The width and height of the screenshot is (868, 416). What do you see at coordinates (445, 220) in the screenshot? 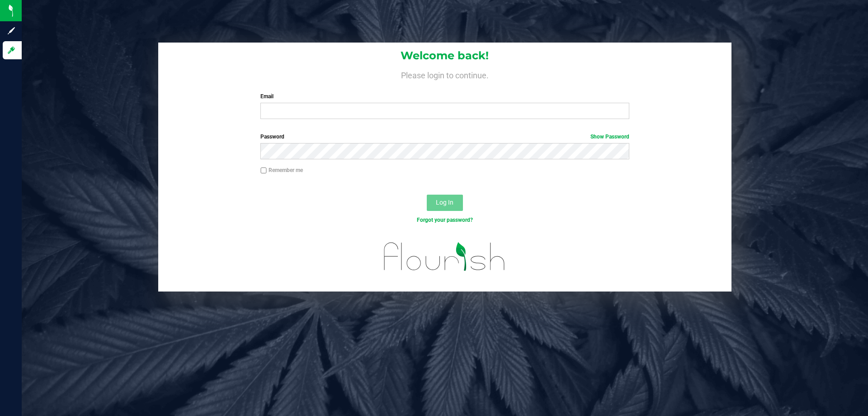
I see `a: Forgot your password?` at bounding box center [445, 220].